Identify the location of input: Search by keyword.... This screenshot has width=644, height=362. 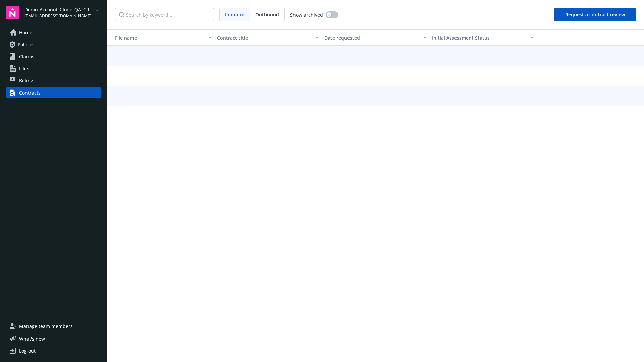
(165, 15).